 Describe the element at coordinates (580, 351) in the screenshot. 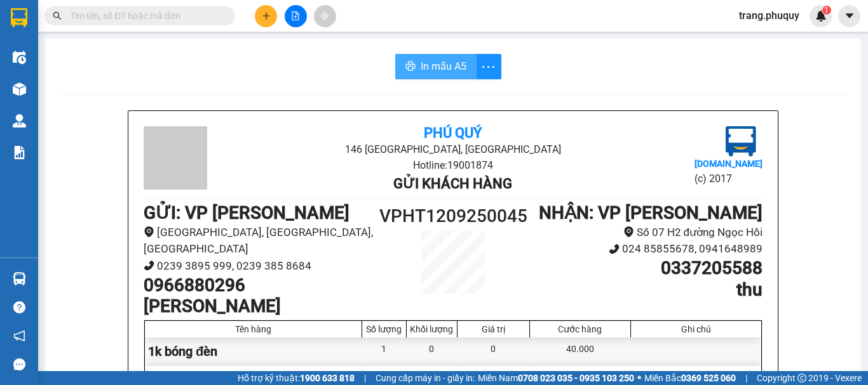

I see `div: 40.000` at that location.